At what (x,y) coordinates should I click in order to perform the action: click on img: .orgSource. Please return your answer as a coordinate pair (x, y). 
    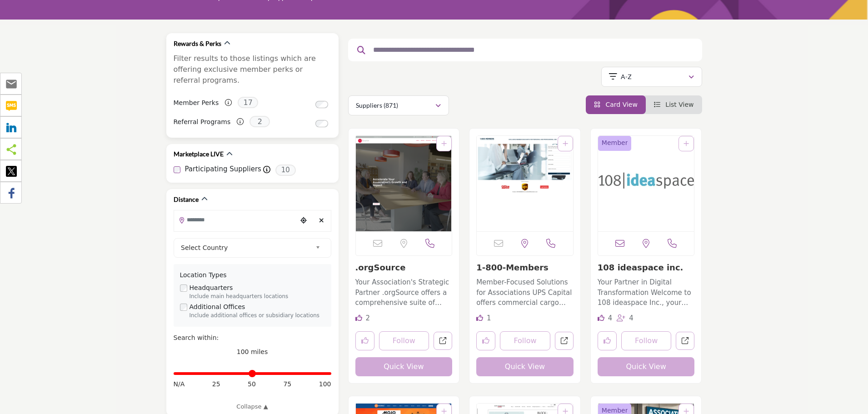
    Looking at the image, I should click on (404, 183).